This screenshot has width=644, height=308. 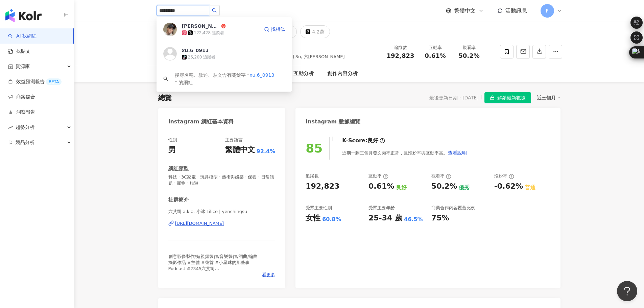 I want to click on div: 網紅類型, so click(x=178, y=169).